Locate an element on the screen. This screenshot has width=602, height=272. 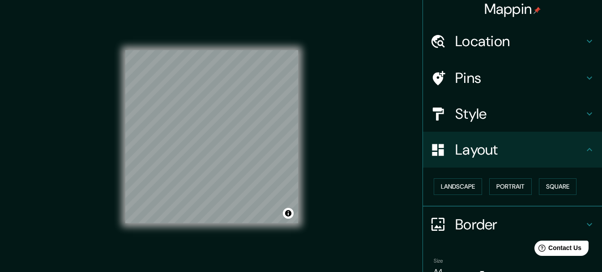
div: Style is located at coordinates (512, 114).